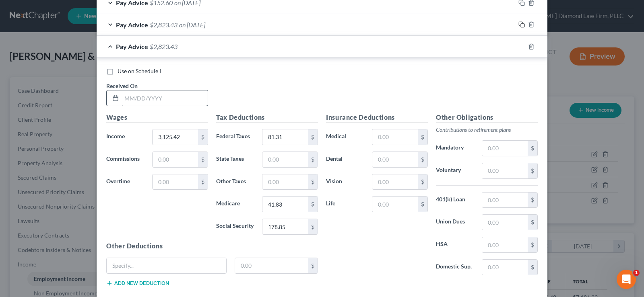 Image resolution: width=644 pixels, height=297 pixels. I want to click on label: Medicare, so click(235, 204).